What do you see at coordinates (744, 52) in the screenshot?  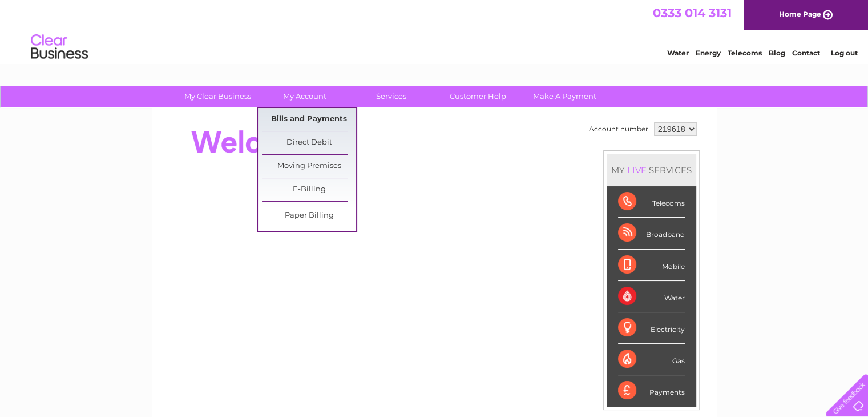 I see `a: Telecoms` at bounding box center [744, 52].